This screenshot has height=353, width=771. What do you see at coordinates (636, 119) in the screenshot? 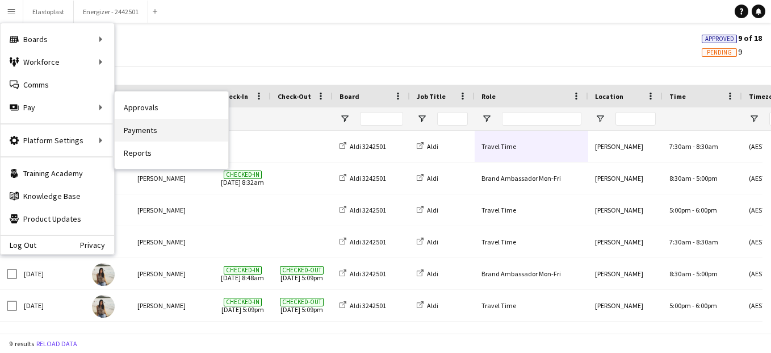
I see `input: Location Filter Input` at bounding box center [636, 119].